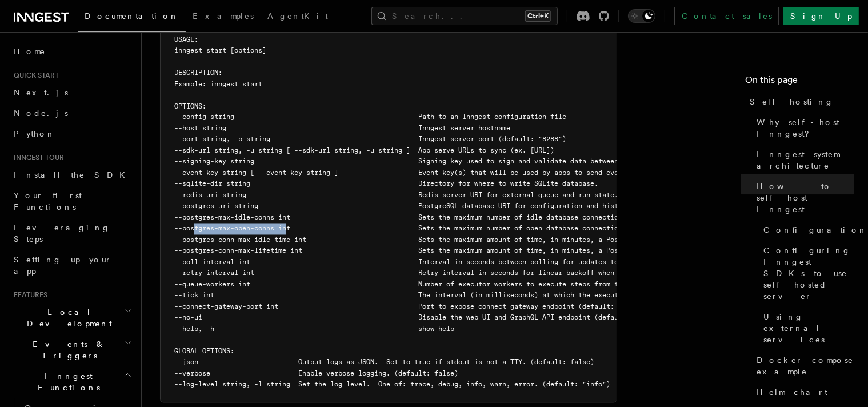 The height and width of the screenshot is (407, 868). I want to click on span: Inngest Functions, so click(66, 382).